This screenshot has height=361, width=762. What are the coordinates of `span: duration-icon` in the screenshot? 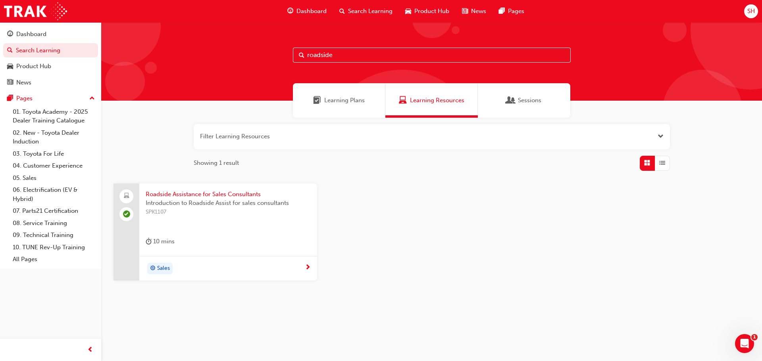 It's located at (148, 242).